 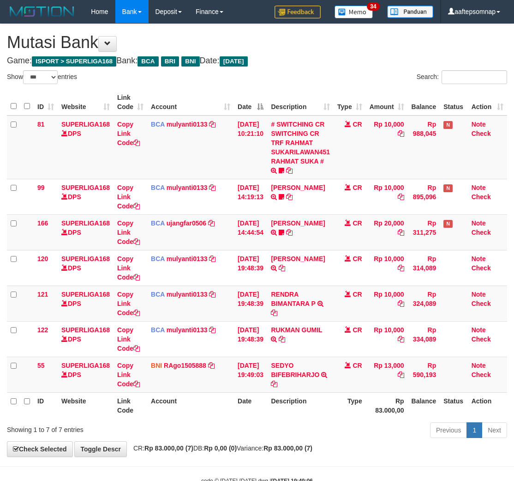 I want to click on th: ID: activate to sort column ascending, so click(x=46, y=102).